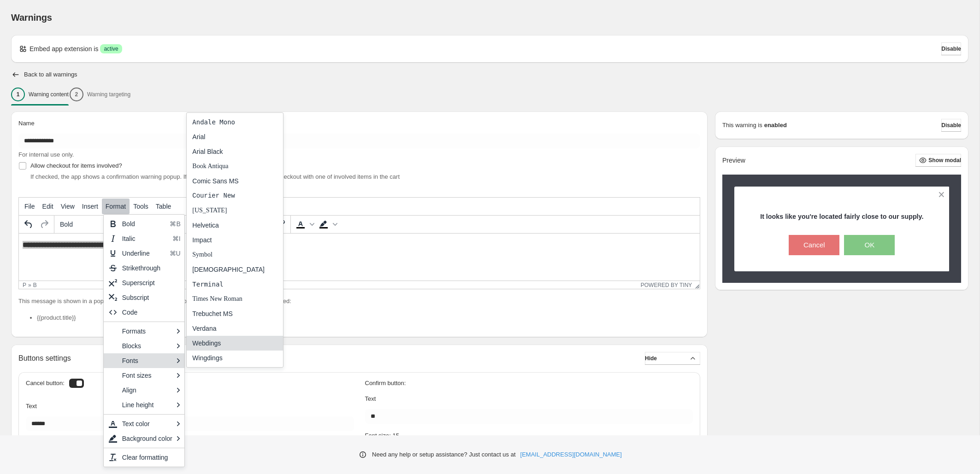 Image resolution: width=980 pixels, height=474 pixels. I want to click on a: Powered by Tiny, so click(667, 285).